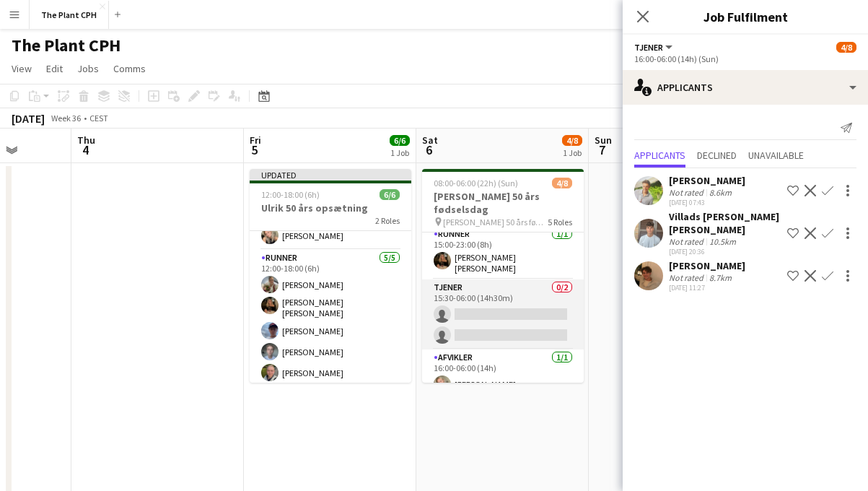 This screenshot has height=491, width=868. I want to click on span: 4, so click(85, 149).